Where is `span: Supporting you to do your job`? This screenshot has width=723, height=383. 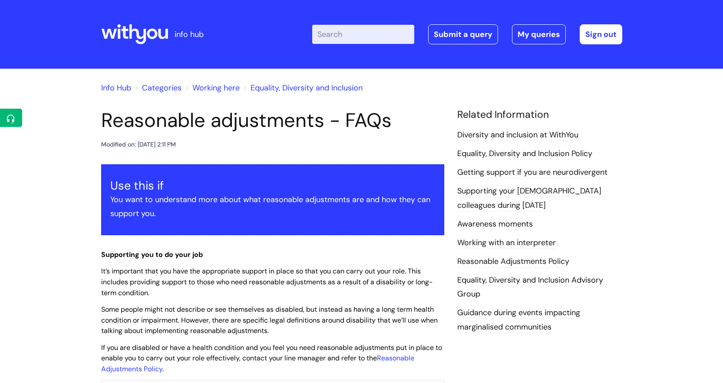 span: Supporting you to do your job is located at coordinates (152, 254).